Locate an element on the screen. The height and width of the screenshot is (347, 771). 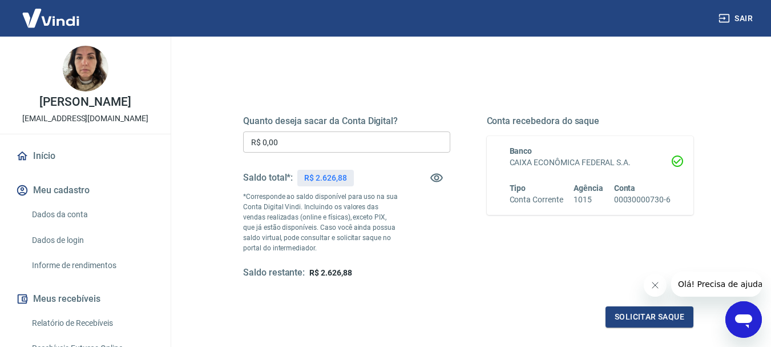
a: Dados de login is located at coordinates (92, 240).